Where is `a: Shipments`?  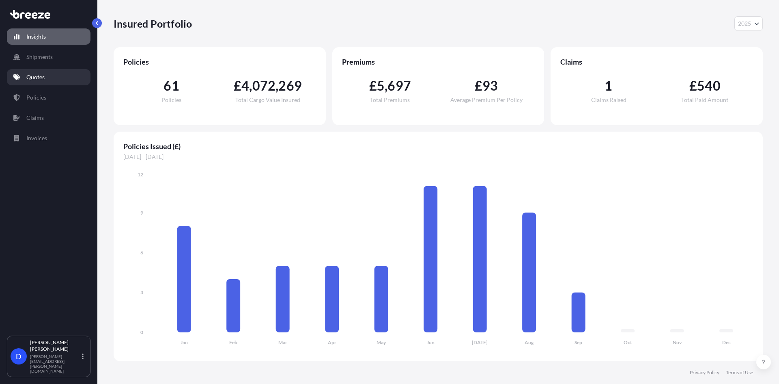
a: Shipments is located at coordinates (49, 57).